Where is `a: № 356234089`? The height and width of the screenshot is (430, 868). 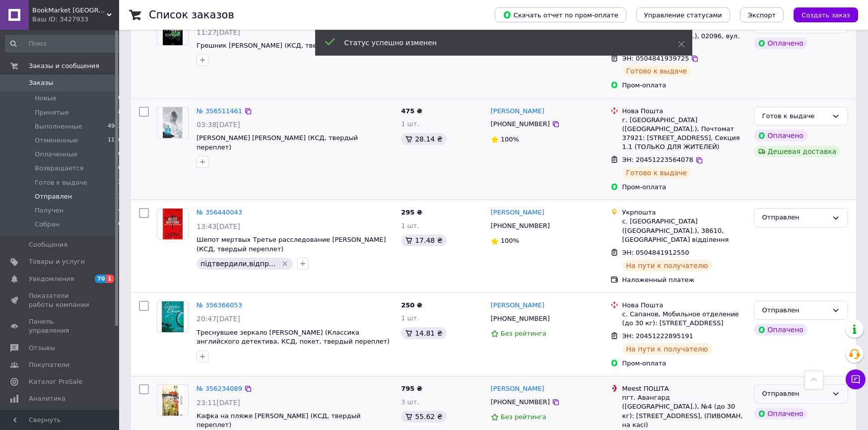 a: № 356234089 is located at coordinates (219, 388).